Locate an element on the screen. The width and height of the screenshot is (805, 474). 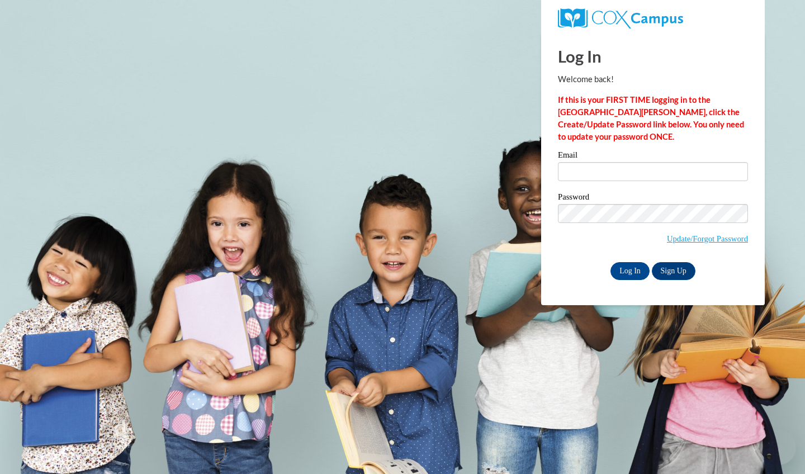
a: Sign Up is located at coordinates (674, 271).